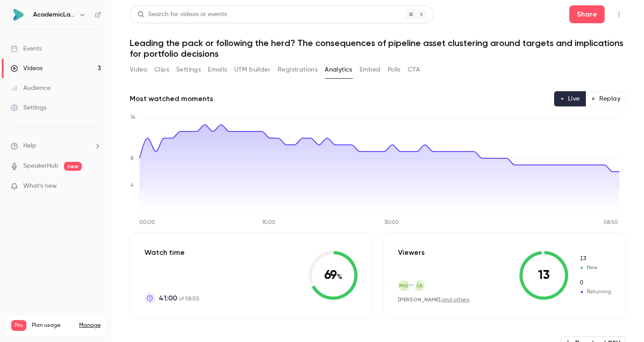  Describe the element at coordinates (90, 325) in the screenshot. I see `a: Manage` at that location.